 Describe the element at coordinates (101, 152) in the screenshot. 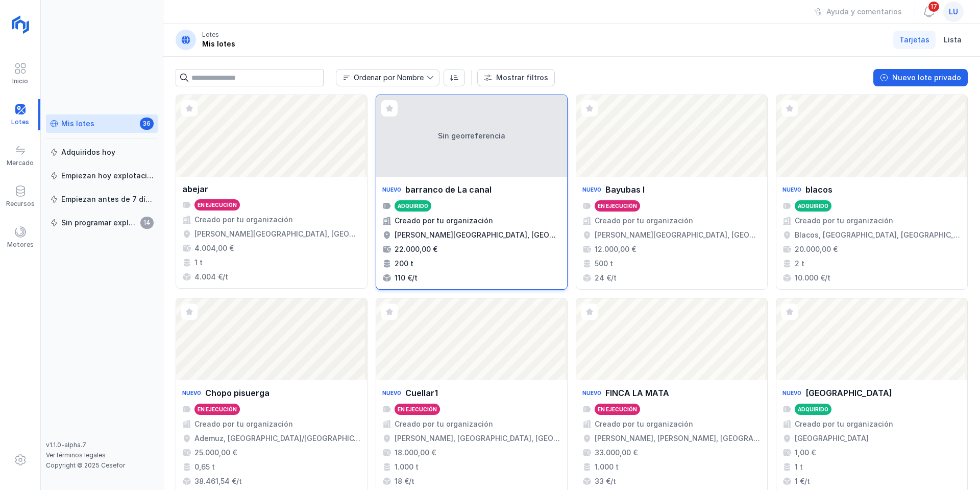

I see `a: Adquiridos hoy` at that location.